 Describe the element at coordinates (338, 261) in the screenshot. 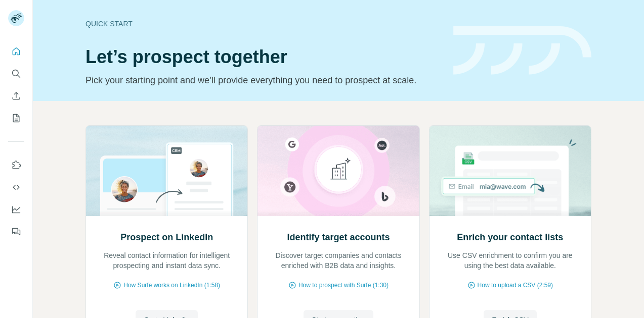

I see `p: Discover target companies and contacts enriched with B2B data and insights.` at that location.